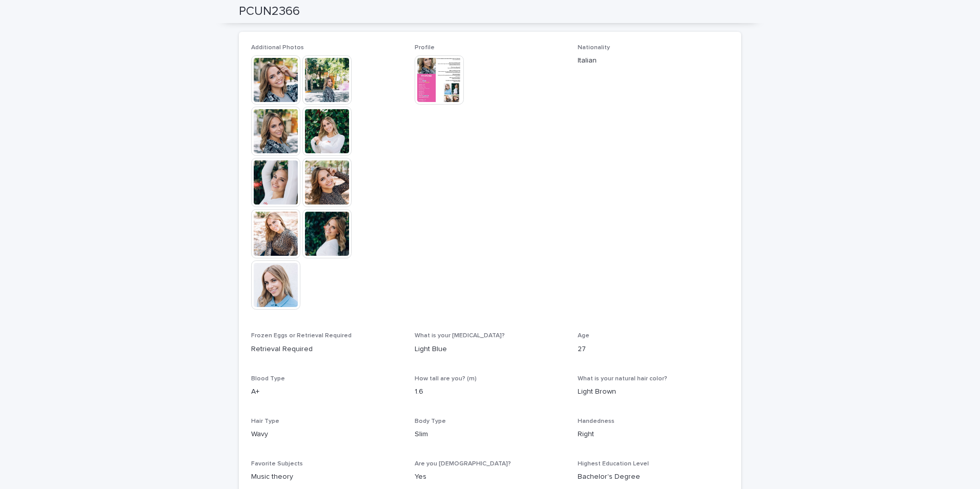 This screenshot has height=489, width=980. What do you see at coordinates (623, 379) in the screenshot?
I see `span: What is your natural hair color?` at bounding box center [623, 379].